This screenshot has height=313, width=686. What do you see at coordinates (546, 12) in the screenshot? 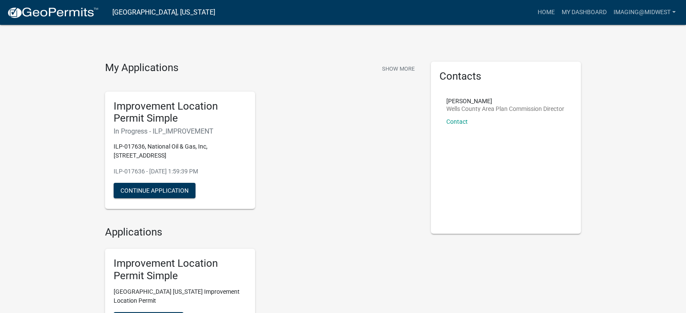
I see `a: Home` at bounding box center [546, 12].